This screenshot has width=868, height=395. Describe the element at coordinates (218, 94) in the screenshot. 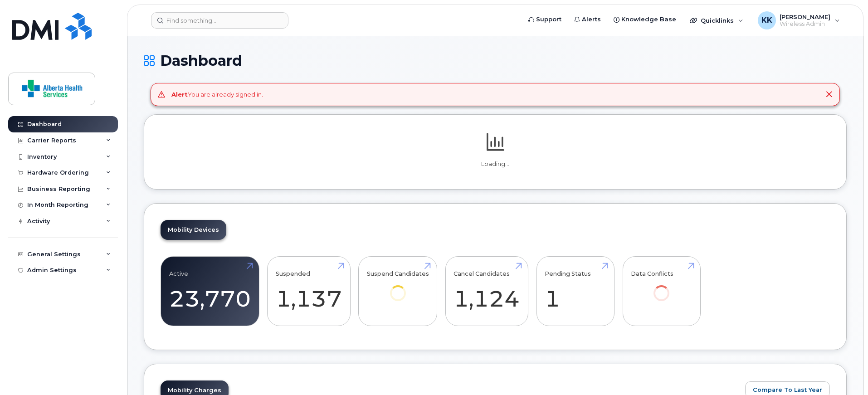

I see `div: You are already signed in.` at that location.